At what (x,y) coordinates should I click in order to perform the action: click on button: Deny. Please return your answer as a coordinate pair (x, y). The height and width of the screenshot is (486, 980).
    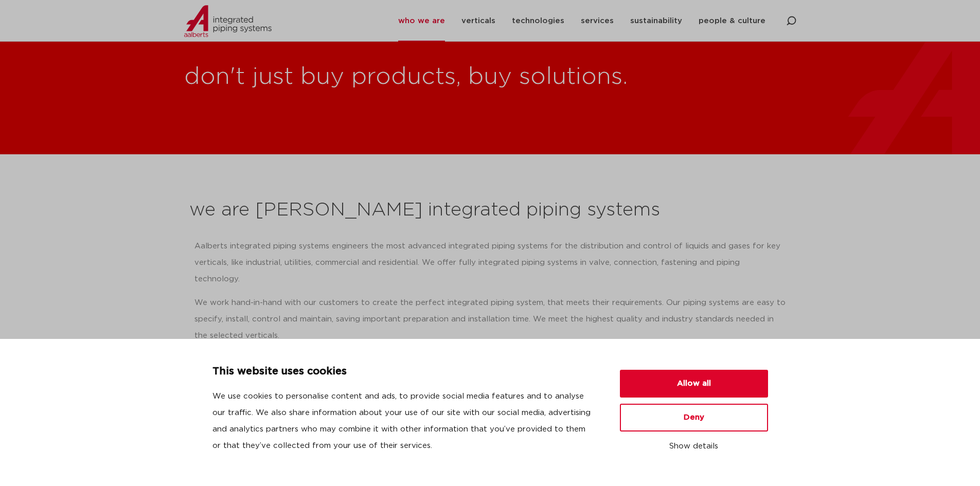
    Looking at the image, I should click on (694, 417).